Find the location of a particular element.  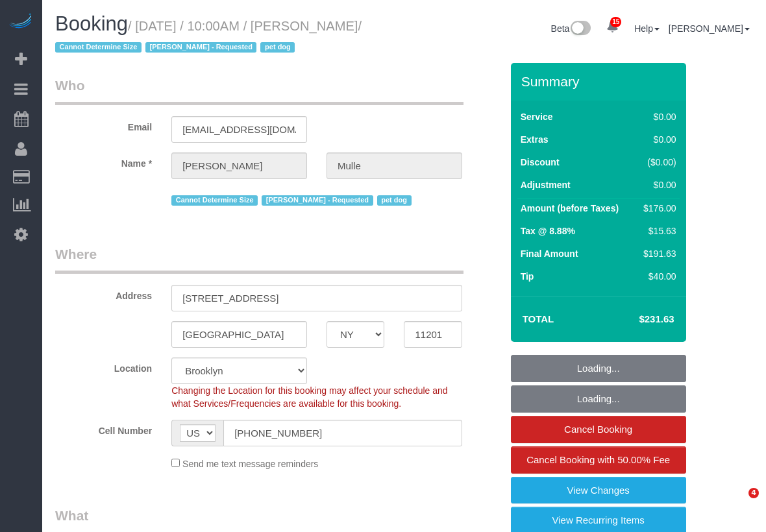

div: ($0.00) is located at coordinates (657, 162).